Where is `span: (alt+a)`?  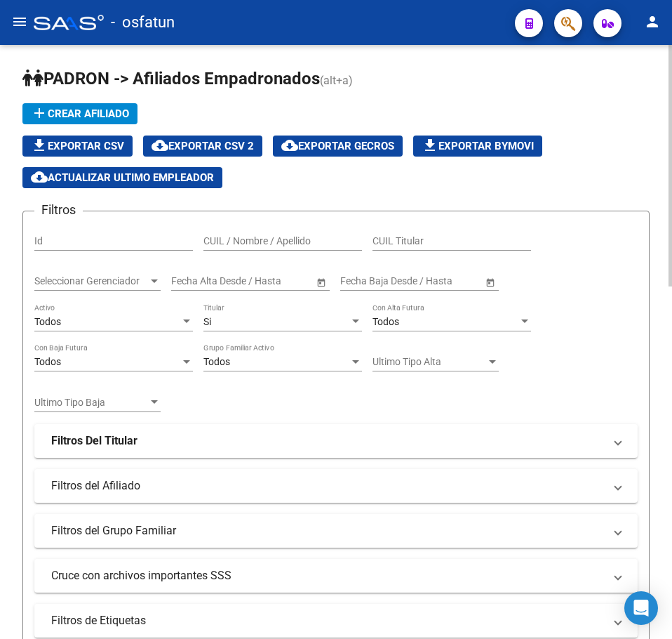 span: (alt+a) is located at coordinates (336, 80).